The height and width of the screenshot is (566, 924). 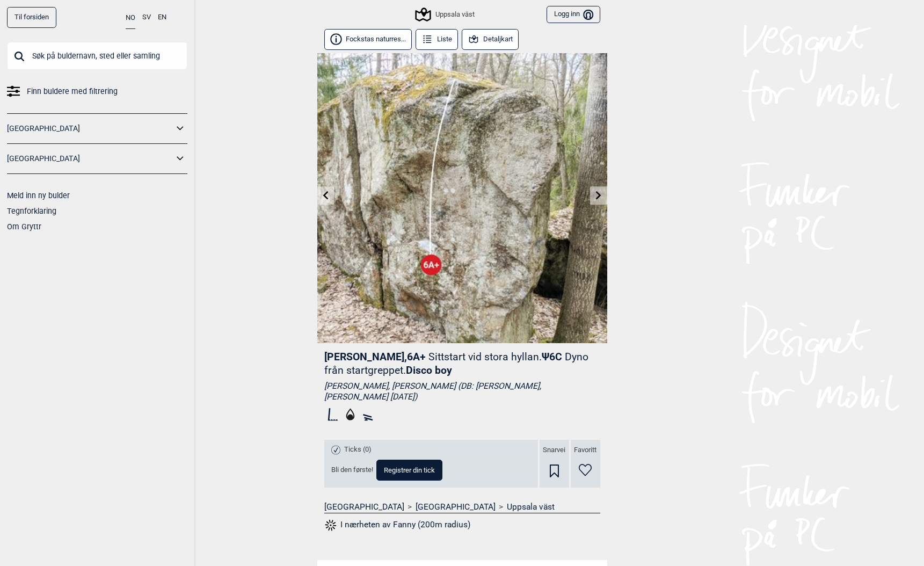 I want to click on a: Finn buldere med filtrering, so click(x=97, y=92).